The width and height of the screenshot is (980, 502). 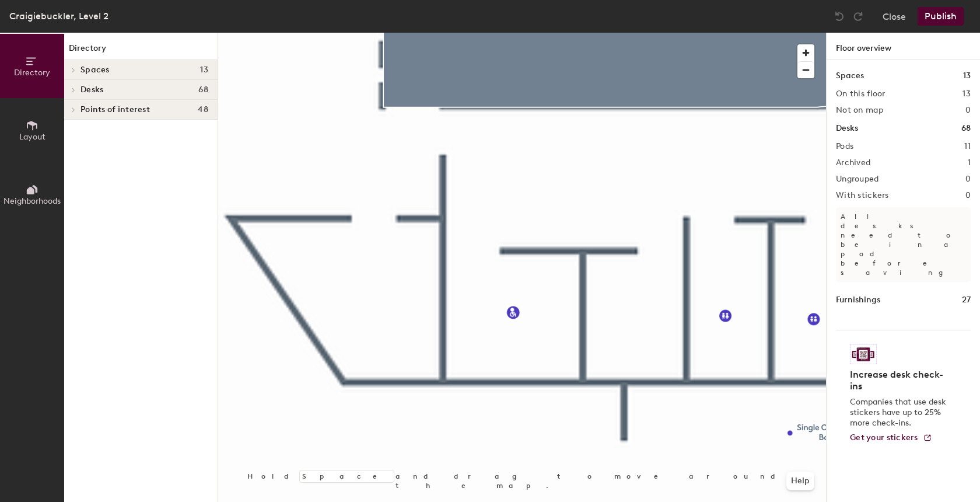 I want to click on h1: 27, so click(x=967, y=300).